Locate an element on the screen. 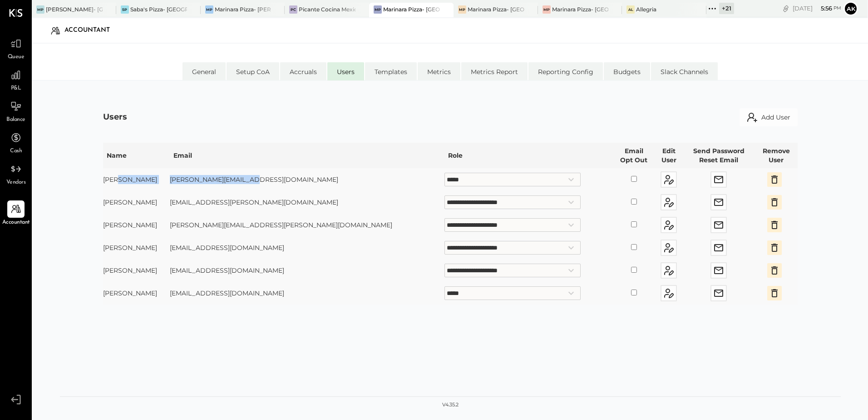 The image size is (868, 420). th: Name is located at coordinates (136, 155).